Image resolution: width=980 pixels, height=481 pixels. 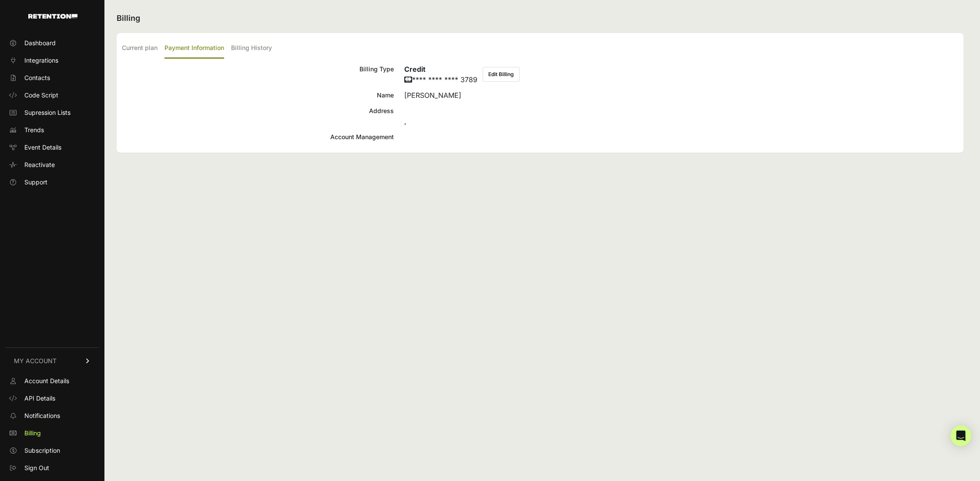 What do you see at coordinates (42, 95) in the screenshot?
I see `span: Code Script` at bounding box center [42, 95].